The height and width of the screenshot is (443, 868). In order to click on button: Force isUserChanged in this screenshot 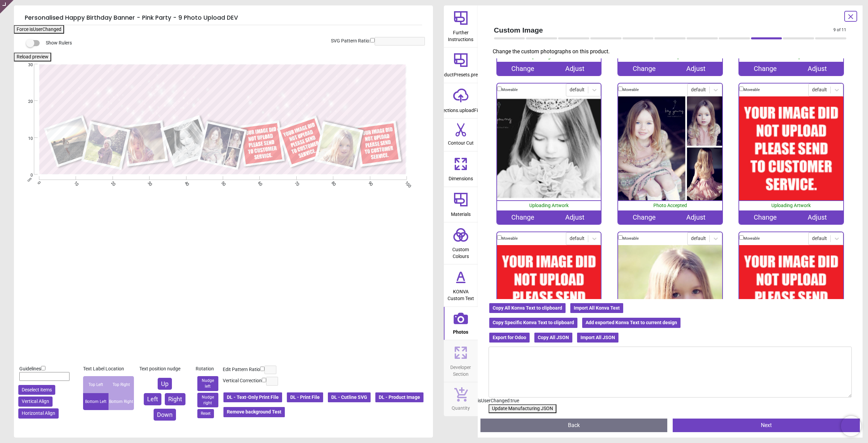, I will do `click(39, 29)`.